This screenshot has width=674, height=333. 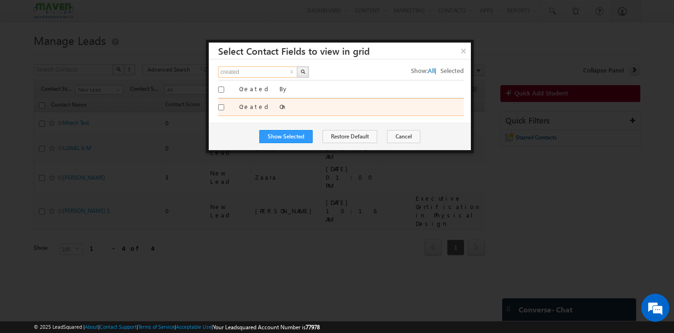 What do you see at coordinates (431, 70) in the screenshot?
I see `span: All` at bounding box center [431, 70].